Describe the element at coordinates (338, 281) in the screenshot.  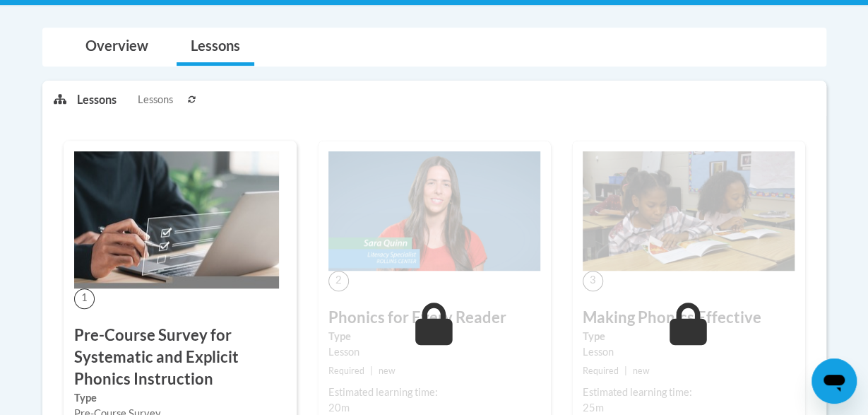
I see `span: 2` at that location.